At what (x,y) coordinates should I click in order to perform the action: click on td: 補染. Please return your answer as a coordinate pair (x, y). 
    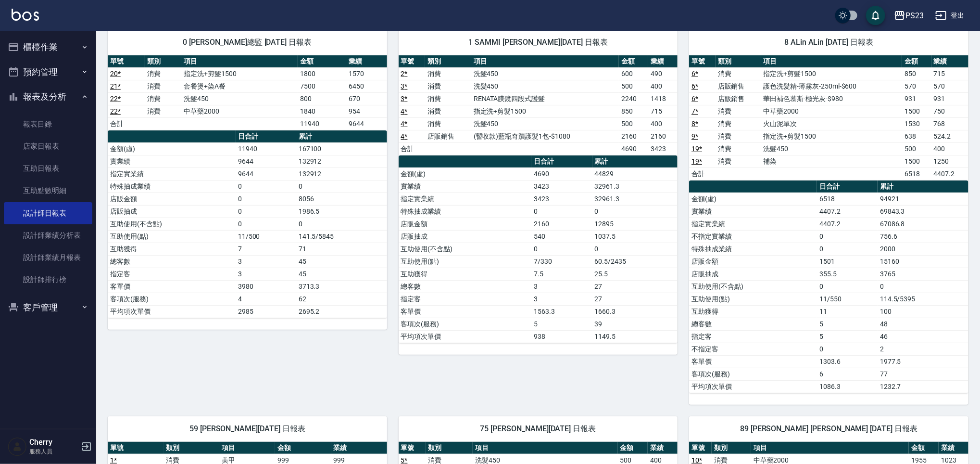
    Looking at the image, I should click on (832, 161).